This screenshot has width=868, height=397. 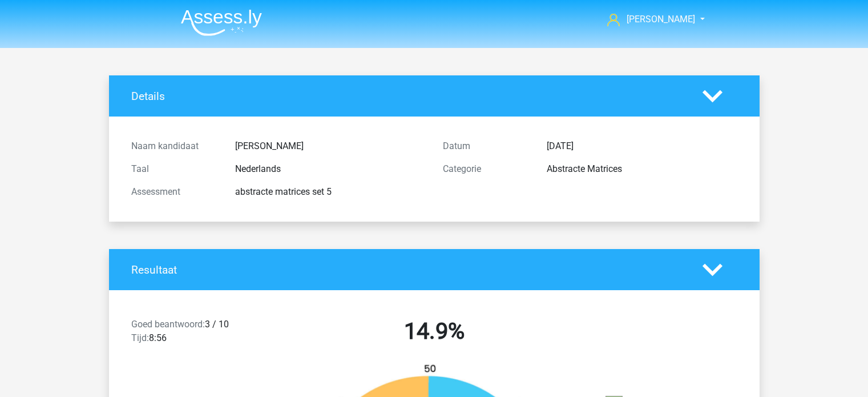 What do you see at coordinates (408, 96) in the screenshot?
I see `h4: Details` at bounding box center [408, 96].